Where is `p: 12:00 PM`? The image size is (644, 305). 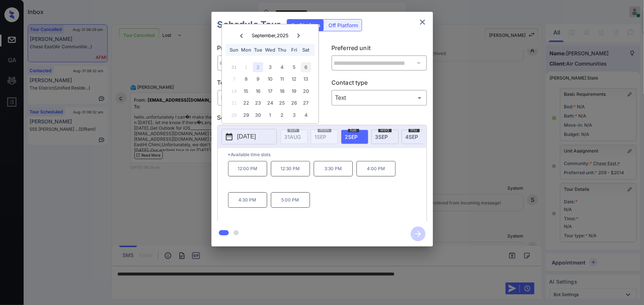 p: 12:00 PM is located at coordinates (247, 169).